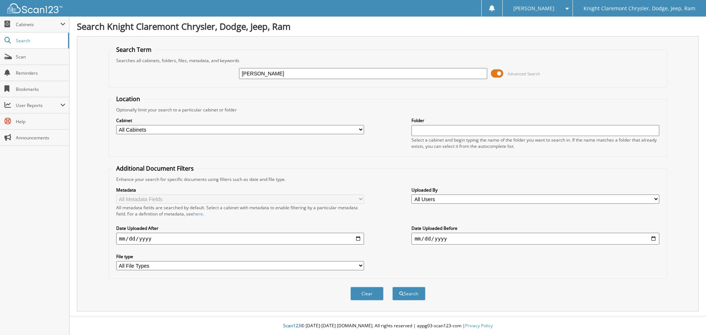 The width and height of the screenshot is (706, 335). Describe the element at coordinates (388, 110) in the screenshot. I see `div: Optionally limit your search to a particular cabinet or folder` at that location.